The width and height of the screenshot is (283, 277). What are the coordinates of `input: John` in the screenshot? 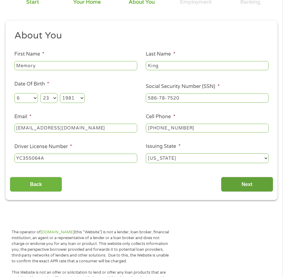 It's located at (76, 66).